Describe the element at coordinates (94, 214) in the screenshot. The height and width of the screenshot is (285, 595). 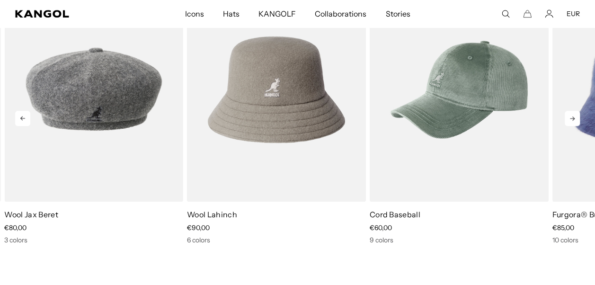
I see `p: Wool Jax Beret` at that location.